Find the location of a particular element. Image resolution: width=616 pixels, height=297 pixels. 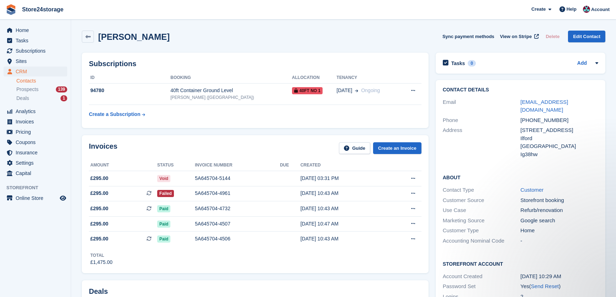

h2: Tasks is located at coordinates (458, 63).